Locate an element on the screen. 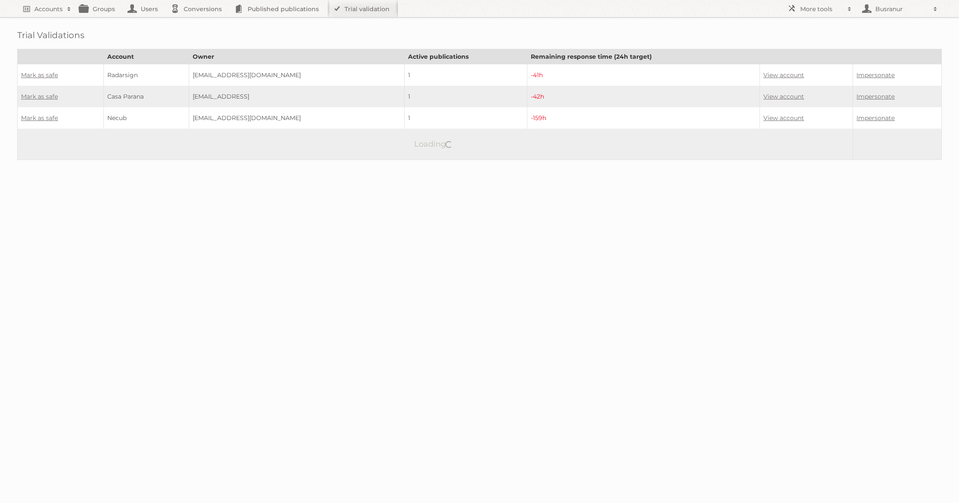 The height and width of the screenshot is (503, 959). p: Loading is located at coordinates (433, 144).